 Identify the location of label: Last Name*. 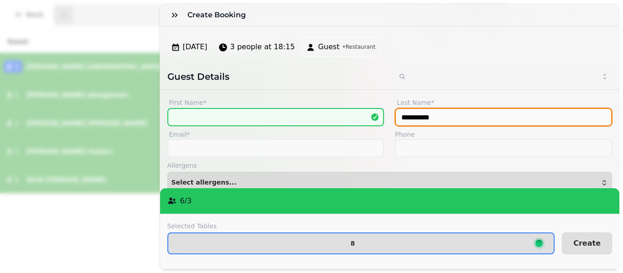
(503, 103).